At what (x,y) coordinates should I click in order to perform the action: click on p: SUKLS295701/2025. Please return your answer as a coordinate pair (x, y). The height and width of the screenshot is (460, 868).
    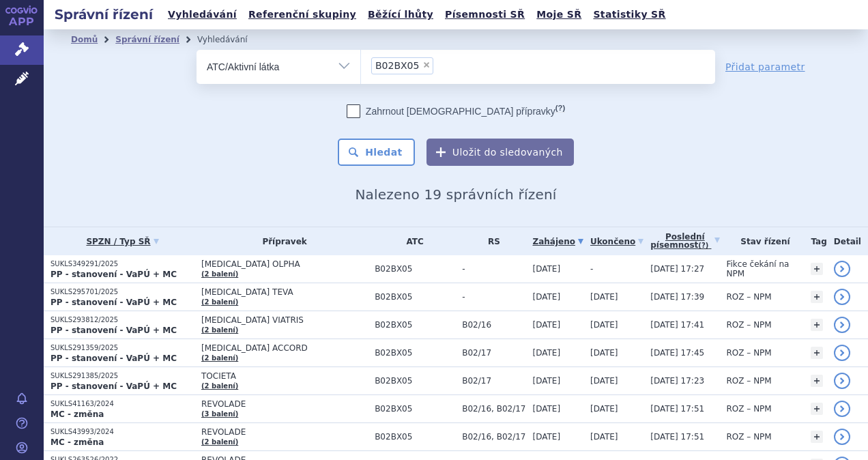
    Looking at the image, I should click on (122, 292).